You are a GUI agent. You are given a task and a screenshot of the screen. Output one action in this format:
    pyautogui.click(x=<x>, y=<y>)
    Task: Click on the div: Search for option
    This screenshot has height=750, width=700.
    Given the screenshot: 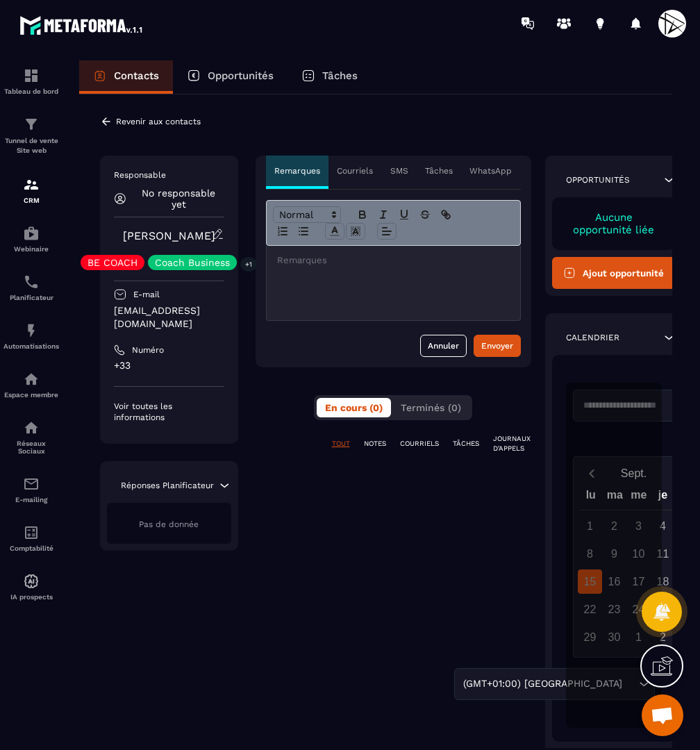 What is the action you would take?
    pyautogui.click(x=554, y=683)
    